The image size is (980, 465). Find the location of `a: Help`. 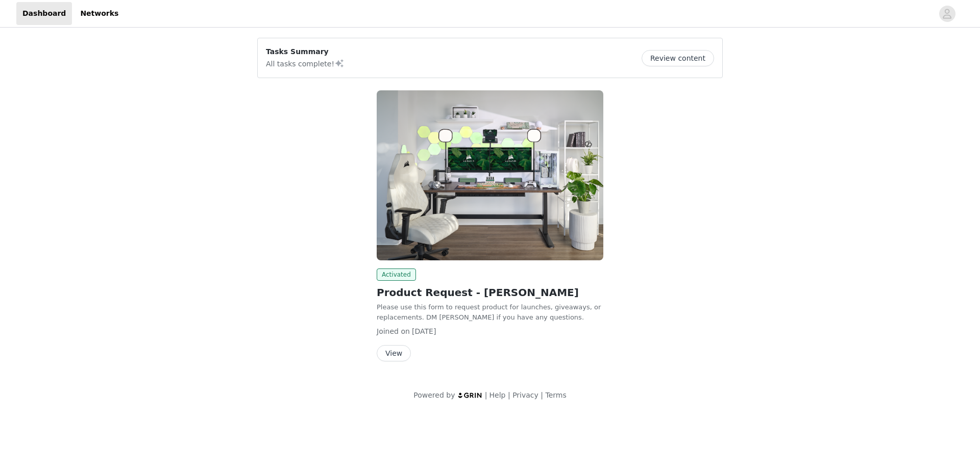

a: Help is located at coordinates (498, 395).